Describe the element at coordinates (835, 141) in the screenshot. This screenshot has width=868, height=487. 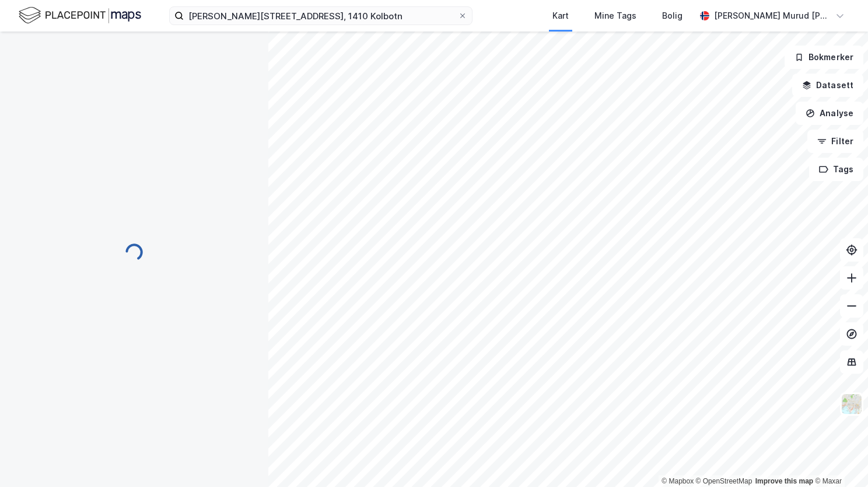
I see `button: Filter` at that location.